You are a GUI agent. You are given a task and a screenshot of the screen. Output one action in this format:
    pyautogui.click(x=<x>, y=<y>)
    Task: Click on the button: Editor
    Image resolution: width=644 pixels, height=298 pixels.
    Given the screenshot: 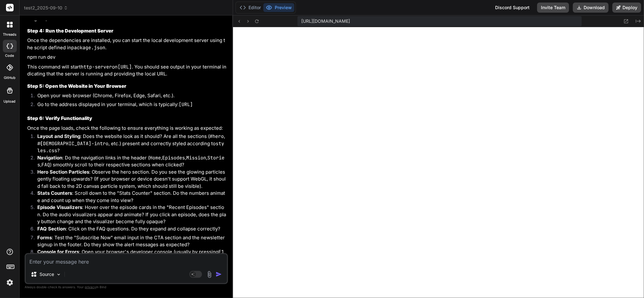 What is the action you would take?
    pyautogui.click(x=250, y=8)
    